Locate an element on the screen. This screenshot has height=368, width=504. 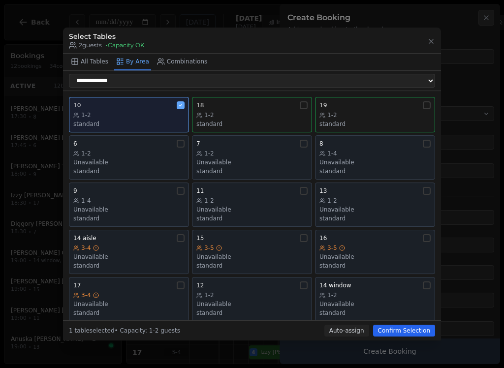
button: 81-4Unavailablestandard is located at coordinates (375, 157).